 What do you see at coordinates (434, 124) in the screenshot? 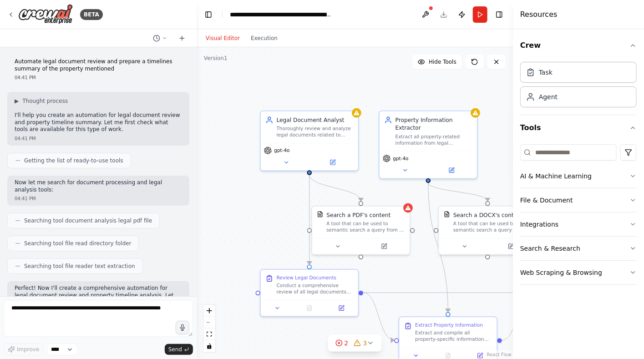
I see `div: Property Information Extractor` at bounding box center [434, 124].